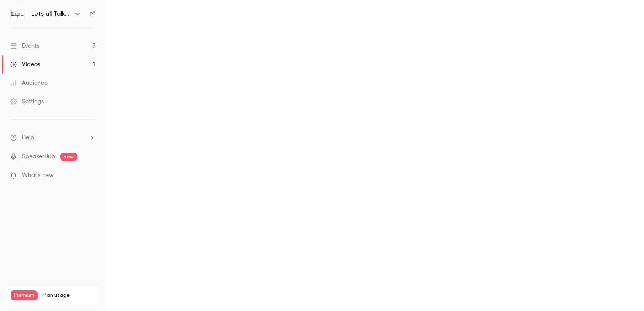  I want to click on span: What's new, so click(38, 175).